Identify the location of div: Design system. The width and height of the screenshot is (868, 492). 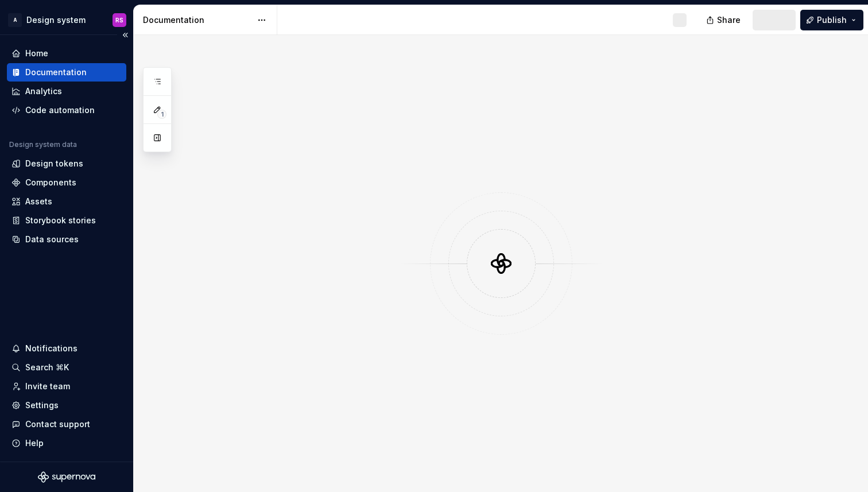
(55, 20).